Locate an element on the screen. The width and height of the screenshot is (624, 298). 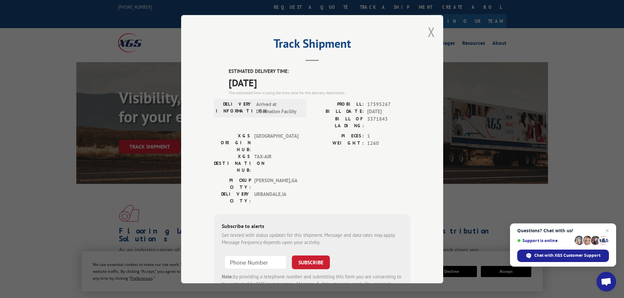
div: The estimated time is using the time zone for the delivery destination. is located at coordinates (319, 93).